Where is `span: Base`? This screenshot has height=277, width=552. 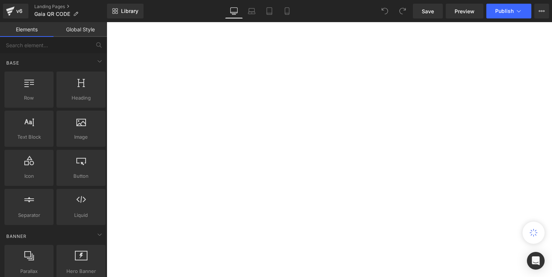
span: Base is located at coordinates (13, 63).